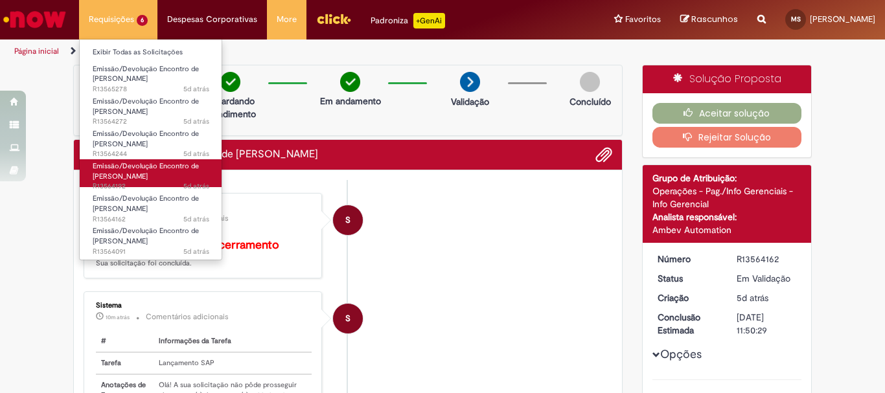 This screenshot has width=885, height=393. Describe the element at coordinates (727, 113) in the screenshot. I see `button: Aceitar solução` at that location.